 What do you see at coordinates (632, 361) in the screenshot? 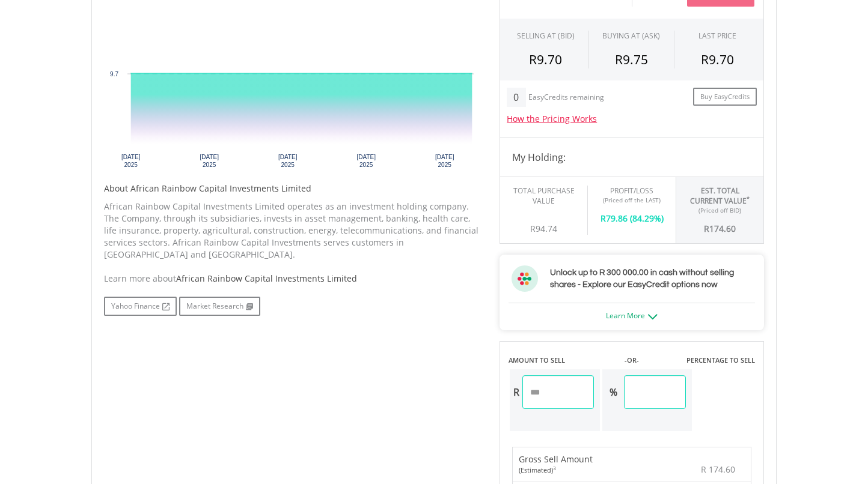
I see `label: -OR-` at bounding box center [632, 361].